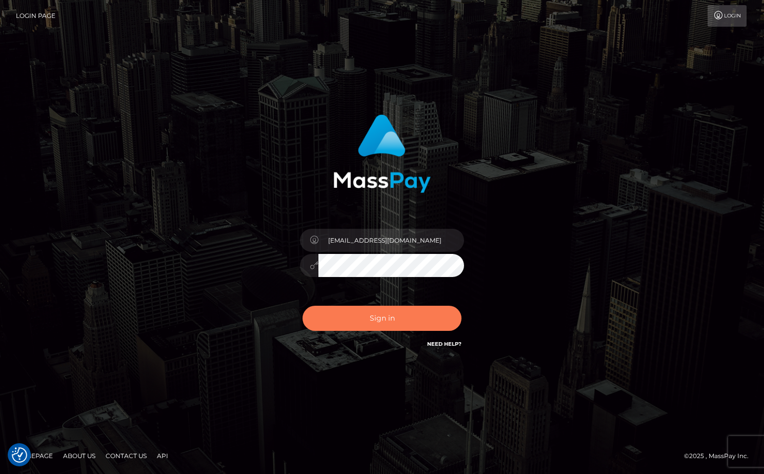 This screenshot has width=764, height=474. I want to click on a: About Us, so click(79, 455).